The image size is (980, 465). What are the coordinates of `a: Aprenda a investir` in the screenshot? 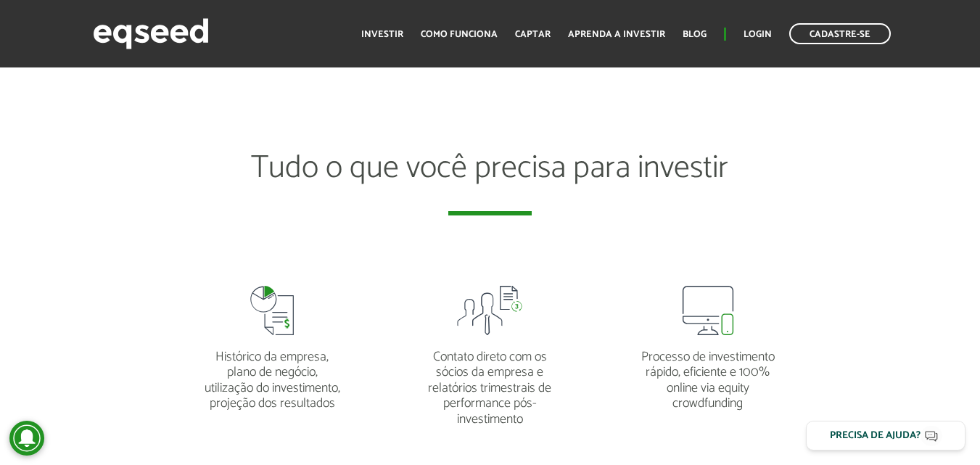 It's located at (617, 34).